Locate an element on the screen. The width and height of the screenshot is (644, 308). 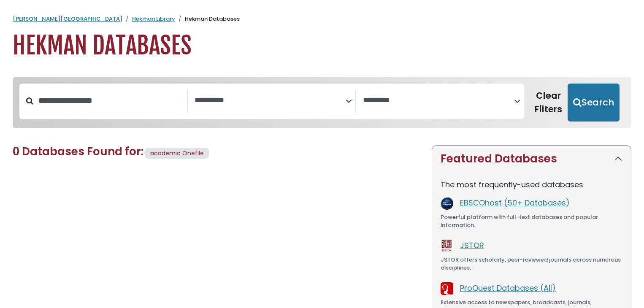
div: JSTOR offers scholarly, peer-reviewed journals across numerous disciplines. is located at coordinates (532, 264).